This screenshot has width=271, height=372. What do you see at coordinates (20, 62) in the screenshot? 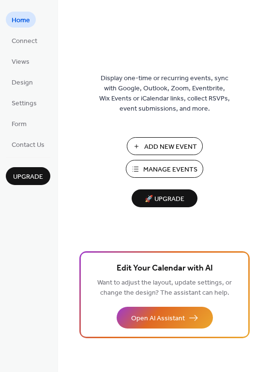
I see `span: Views` at bounding box center [20, 62].